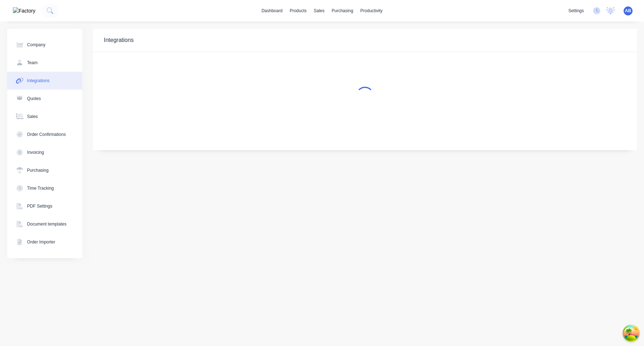 The image size is (644, 346). I want to click on button: Company, so click(45, 45).